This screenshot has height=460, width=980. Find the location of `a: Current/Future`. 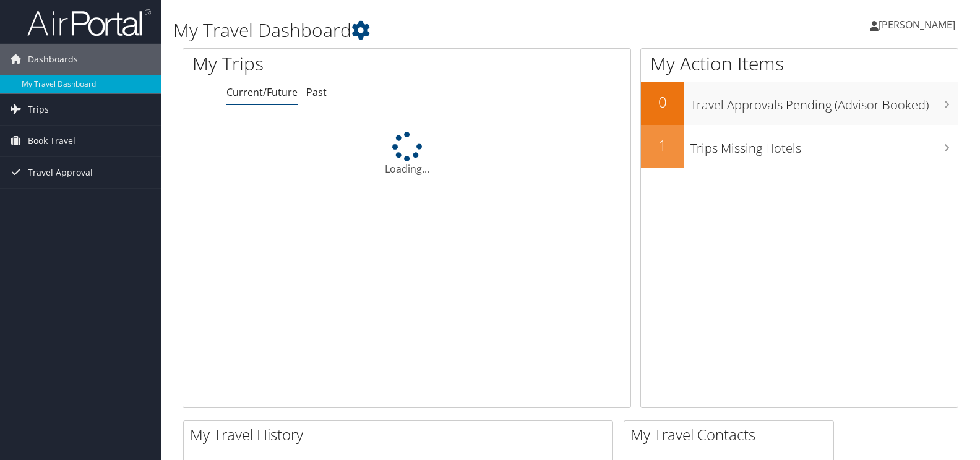

a: Current/Future is located at coordinates (261, 92).